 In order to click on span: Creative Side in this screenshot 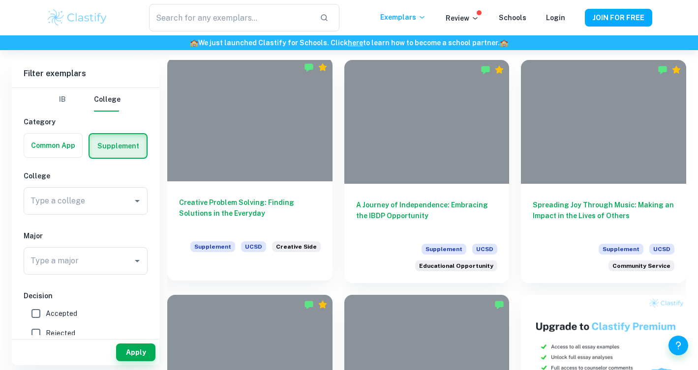, I will do `click(296, 247)`.